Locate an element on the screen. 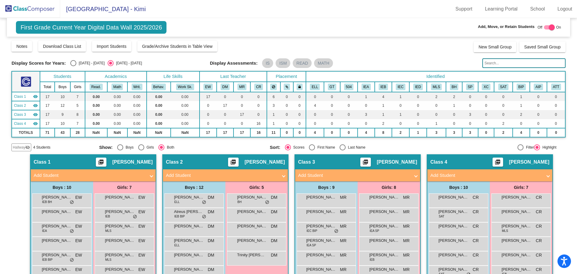 The width and height of the screenshot is (577, 274). th: Attendance Improvement Plan is located at coordinates (539, 87).